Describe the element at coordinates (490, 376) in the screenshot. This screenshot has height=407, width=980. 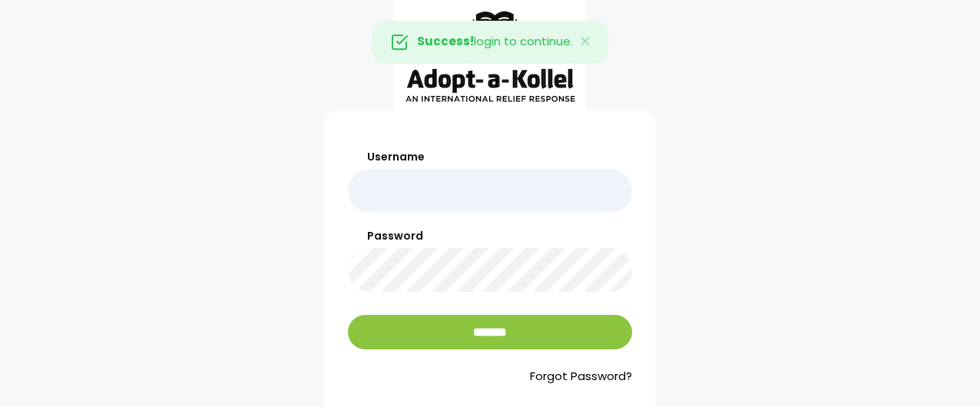
I see `a: Forgot Password?` at that location.